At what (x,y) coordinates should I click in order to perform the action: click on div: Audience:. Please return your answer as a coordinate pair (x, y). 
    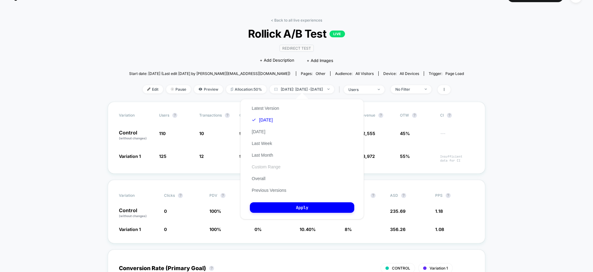
    Looking at the image, I should click on (354, 73).